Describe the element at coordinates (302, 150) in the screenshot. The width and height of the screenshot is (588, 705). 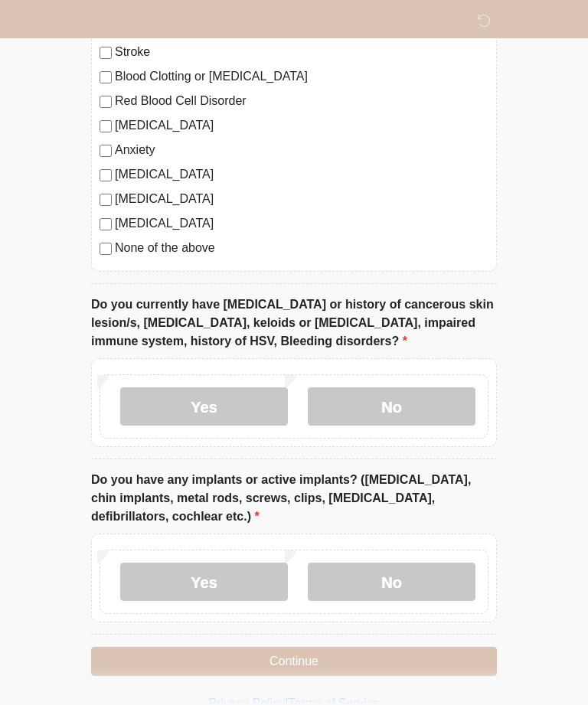
I see `label: Anxiety` at that location.